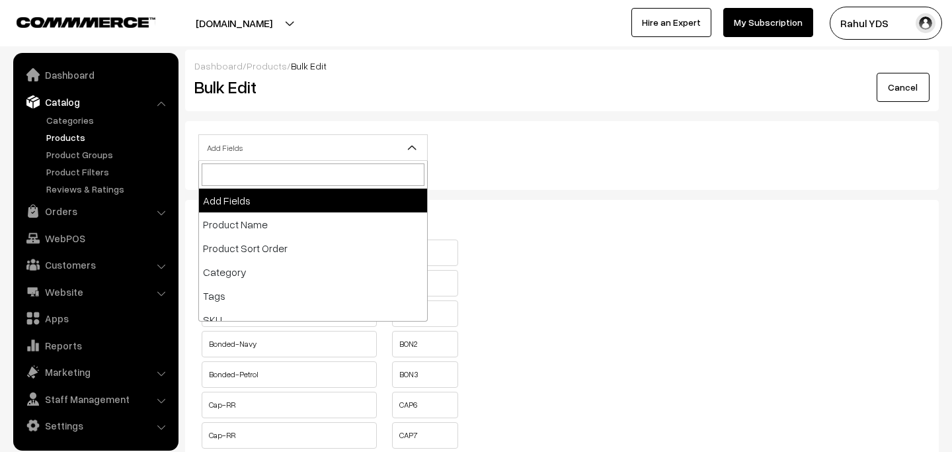 The height and width of the screenshot is (452, 952). What do you see at coordinates (926, 23) in the screenshot?
I see `img: user` at bounding box center [926, 23].